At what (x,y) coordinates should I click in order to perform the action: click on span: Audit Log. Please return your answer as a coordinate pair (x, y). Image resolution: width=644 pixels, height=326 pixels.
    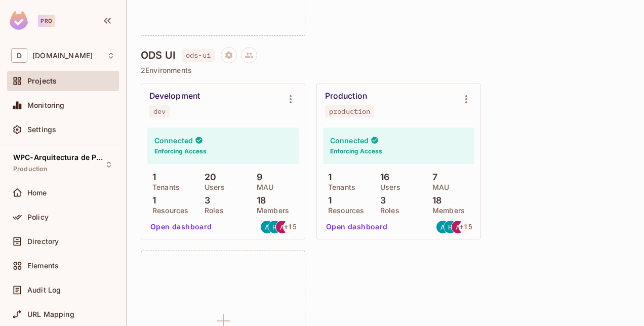
    Looking at the image, I should click on (44, 290).